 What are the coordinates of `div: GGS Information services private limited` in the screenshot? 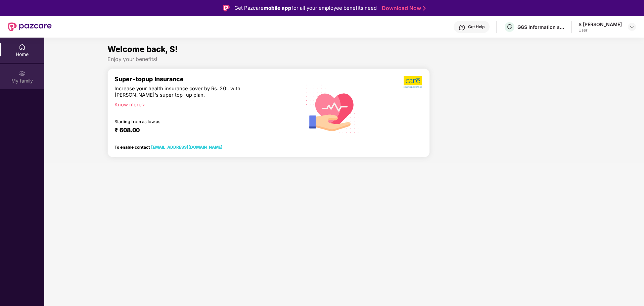 It's located at (540, 27).